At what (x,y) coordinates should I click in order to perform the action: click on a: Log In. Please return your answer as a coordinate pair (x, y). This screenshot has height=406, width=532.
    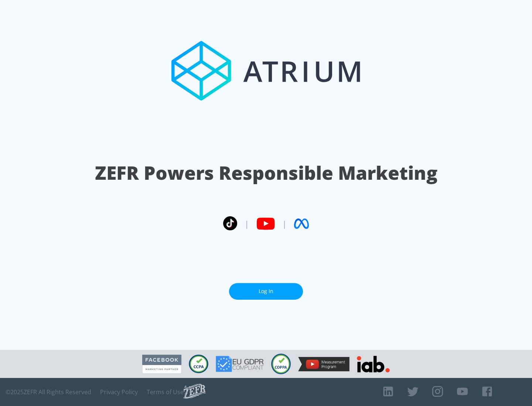
    Looking at the image, I should click on (266, 291).